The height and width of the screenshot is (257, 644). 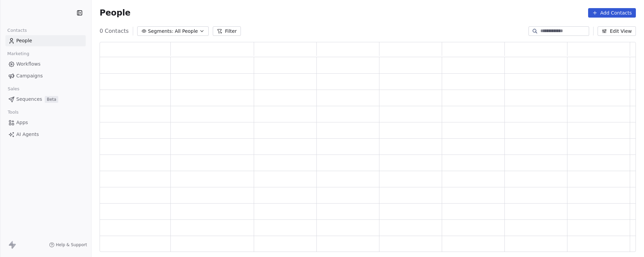 I want to click on button: Edit View, so click(x=616, y=31).